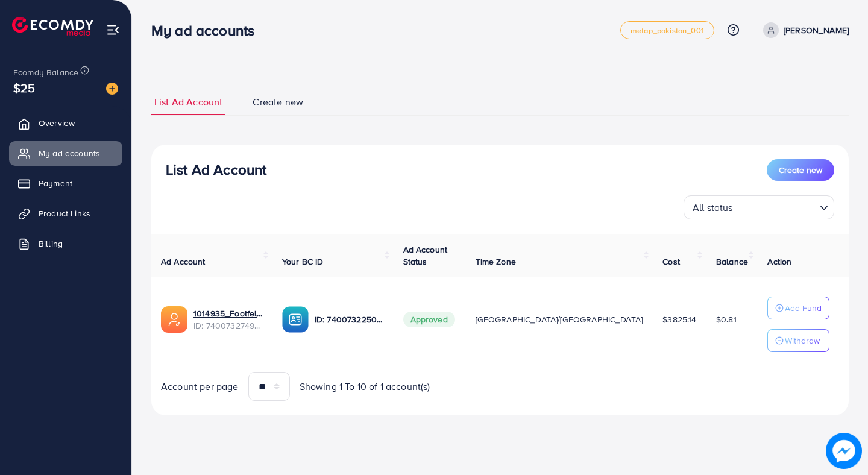  What do you see at coordinates (671, 262) in the screenshot?
I see `span: Cost` at bounding box center [671, 262].